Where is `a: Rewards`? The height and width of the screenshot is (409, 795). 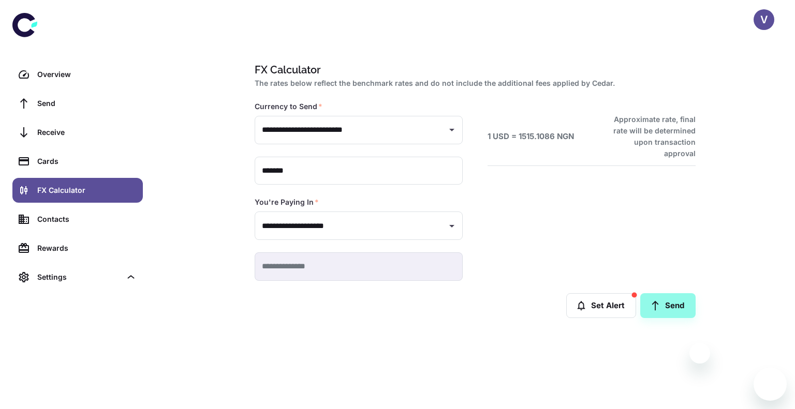 a: Rewards is located at coordinates (78, 248).